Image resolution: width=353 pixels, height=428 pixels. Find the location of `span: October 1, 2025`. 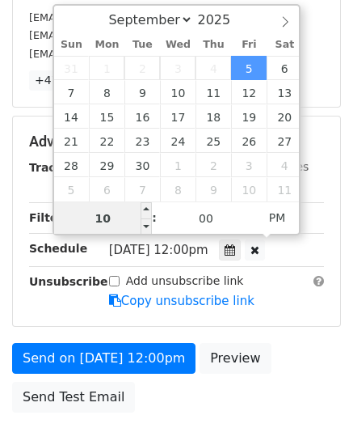

span: October 1, 2025 is located at coordinates (178, 165).